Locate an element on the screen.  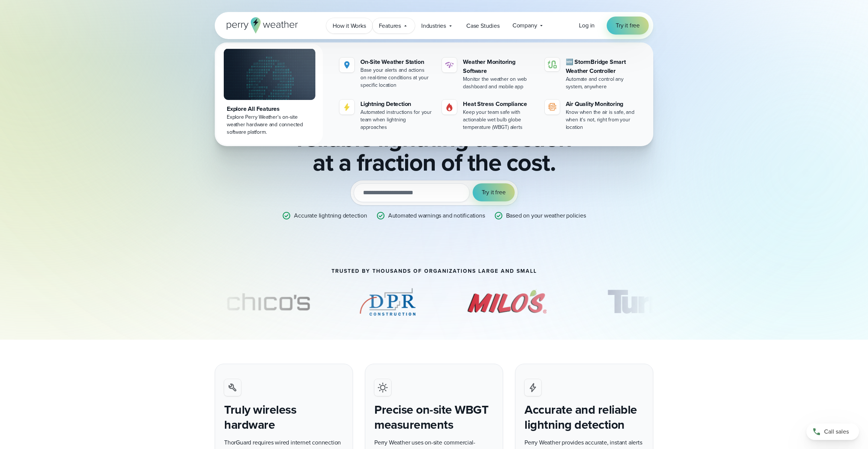
div: Explore Perry Weather's on-site weather hardware and connected software platform. is located at coordinates (270, 124).